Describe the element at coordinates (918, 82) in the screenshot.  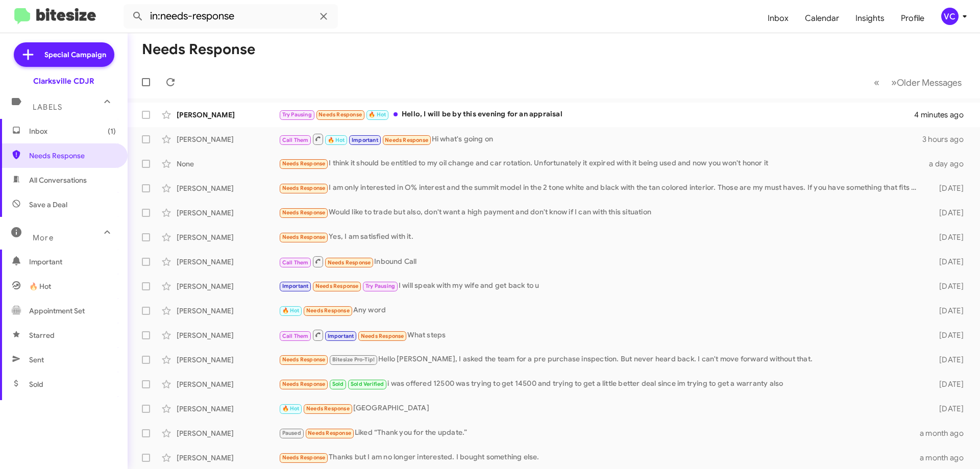
I see `nav: Page navigation example` at that location.